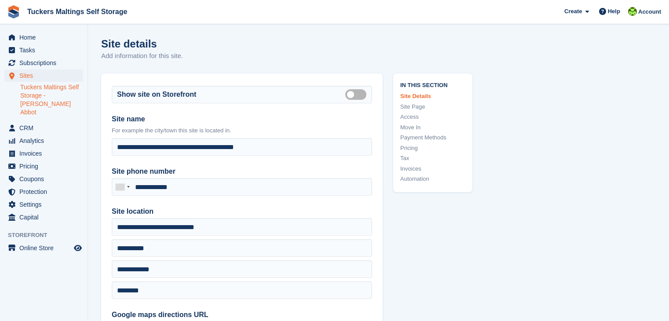 This screenshot has width=669, height=321. I want to click on p: Add information for this site., so click(142, 56).